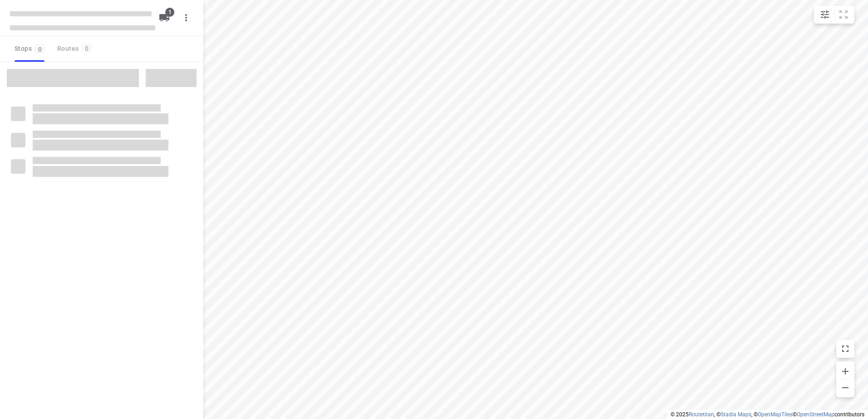 The height and width of the screenshot is (419, 868). I want to click on li: © 2025 , © , © © contributors, so click(767, 415).